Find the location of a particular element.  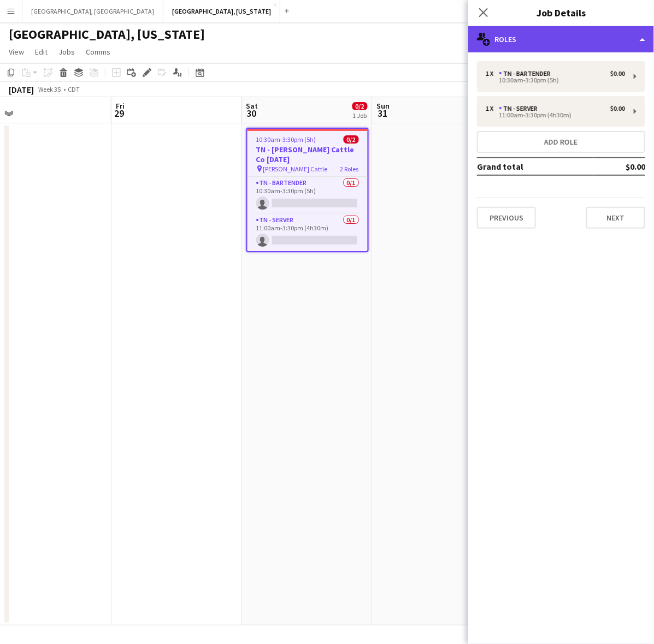

span: Sun is located at coordinates (383, 106).